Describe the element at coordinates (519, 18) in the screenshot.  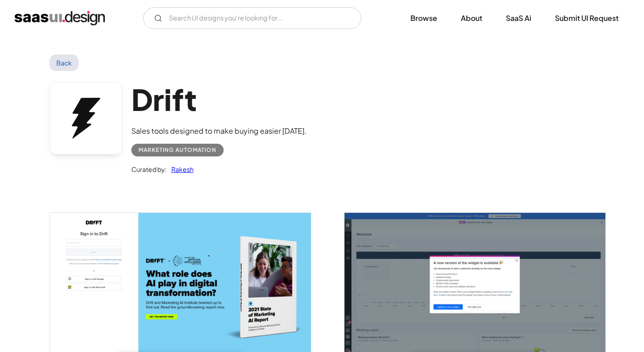
I see `a: SaaS Ai` at that location.